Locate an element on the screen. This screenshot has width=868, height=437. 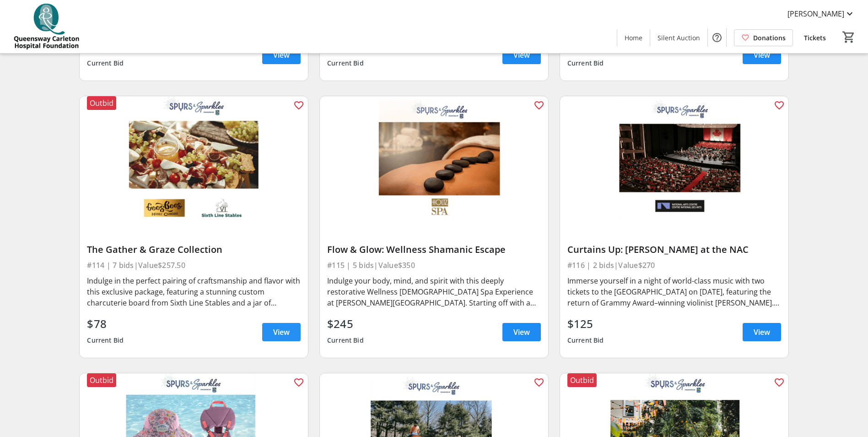
div: $125 is located at coordinates (586, 324).